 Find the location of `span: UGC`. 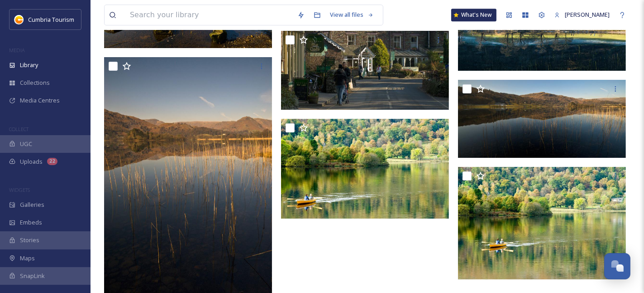

span: UGC is located at coordinates (26, 143).